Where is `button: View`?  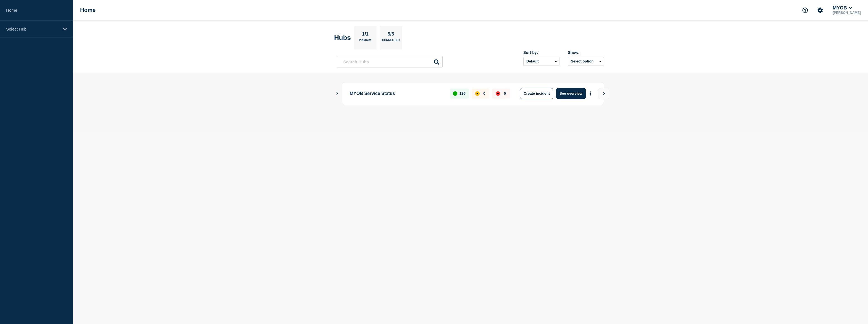
button: View is located at coordinates (604, 94).